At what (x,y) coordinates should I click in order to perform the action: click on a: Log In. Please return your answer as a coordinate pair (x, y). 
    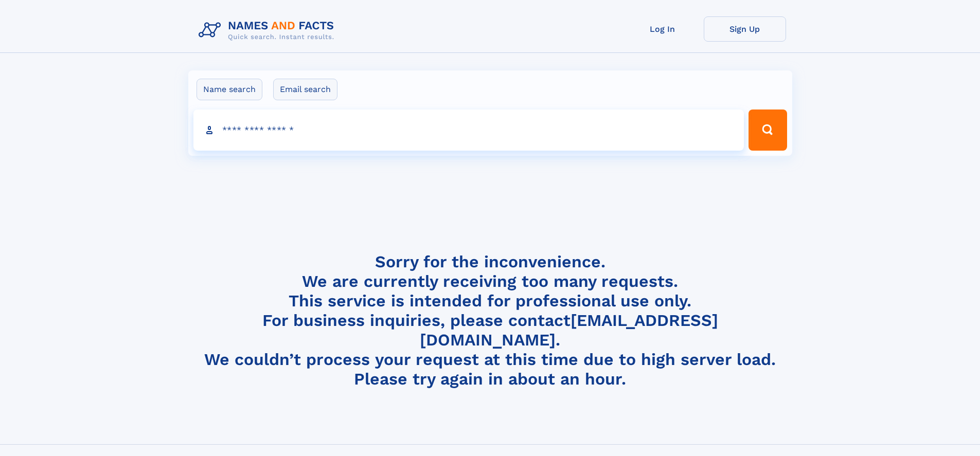
    Looking at the image, I should click on (663, 29).